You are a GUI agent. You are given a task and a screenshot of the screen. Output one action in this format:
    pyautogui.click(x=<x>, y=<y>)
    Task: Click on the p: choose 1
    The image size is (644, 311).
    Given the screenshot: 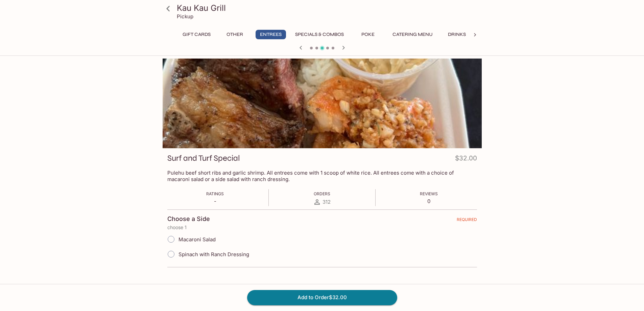 What is the action you would take?
    pyautogui.click(x=322, y=227)
    